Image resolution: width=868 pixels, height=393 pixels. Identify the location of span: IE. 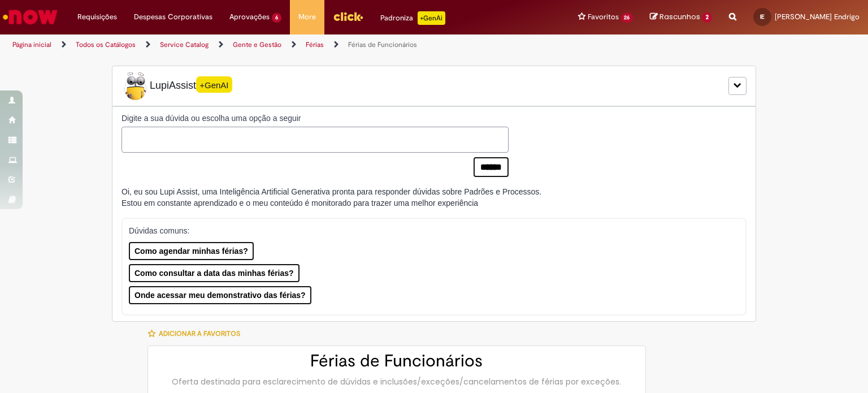
(763, 16).